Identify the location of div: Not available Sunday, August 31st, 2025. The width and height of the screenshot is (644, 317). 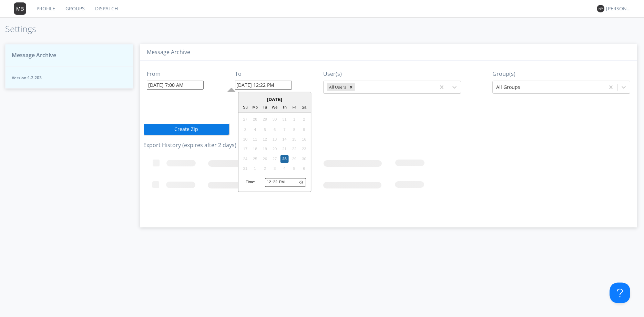
(245, 169).